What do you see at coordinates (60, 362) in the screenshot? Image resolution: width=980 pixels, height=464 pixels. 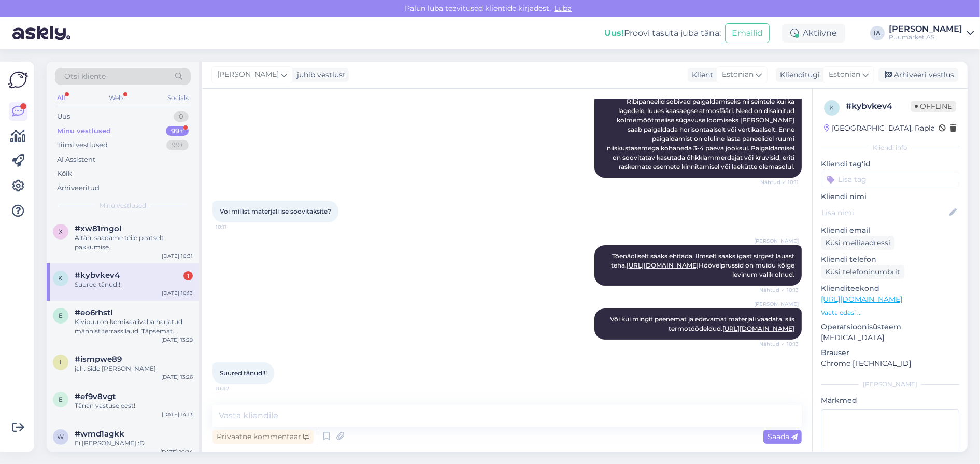 I see `span: i` at bounding box center [60, 362].